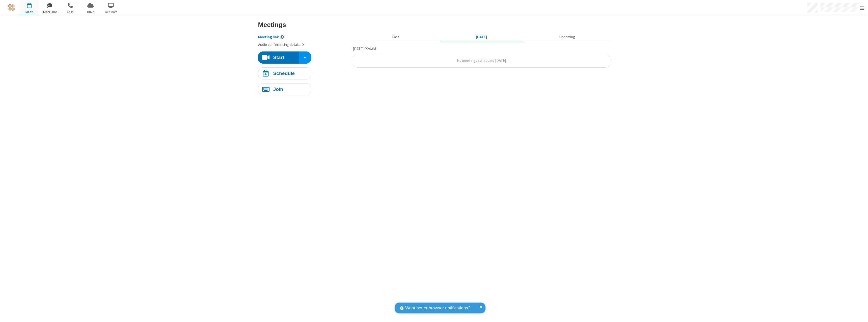  What do you see at coordinates (279, 57) in the screenshot?
I see `h4: Start` at bounding box center [279, 57].